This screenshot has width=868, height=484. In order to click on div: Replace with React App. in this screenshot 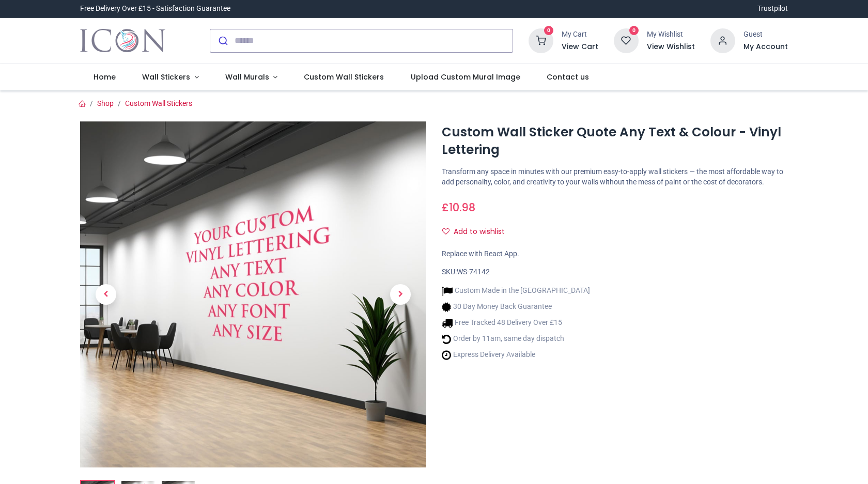, I will do `click(615, 254)`.